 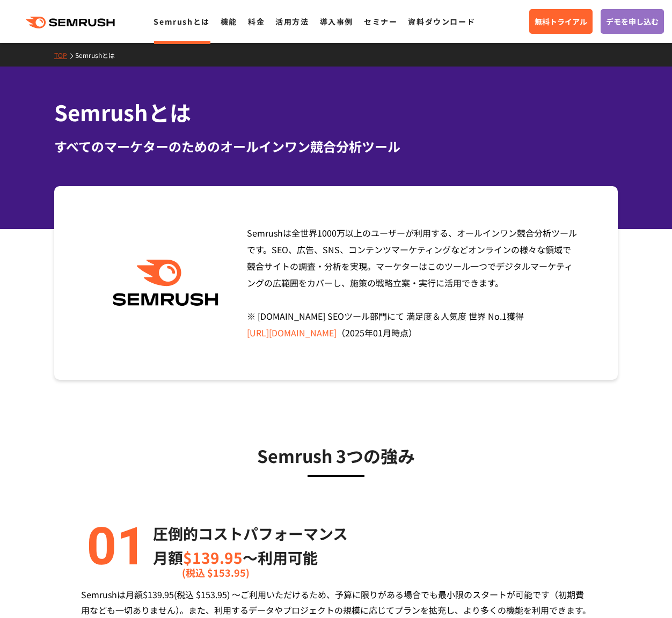 I want to click on a: 資料ダウンロード, so click(x=441, y=22).